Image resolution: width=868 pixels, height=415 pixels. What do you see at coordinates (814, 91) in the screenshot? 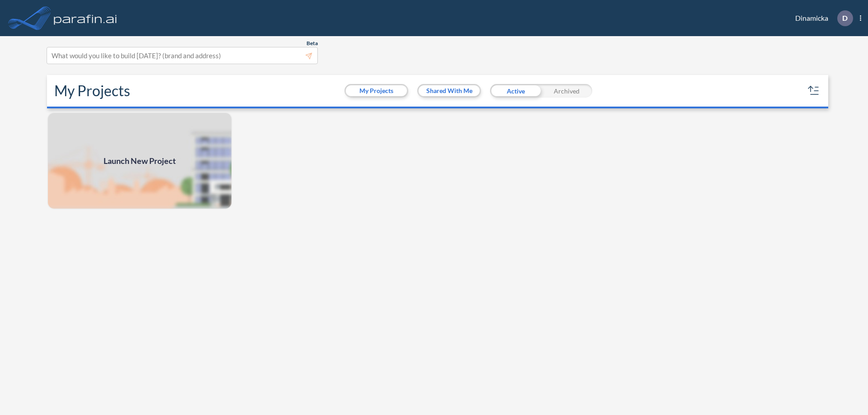
I see `button: sort` at bounding box center [814, 91].